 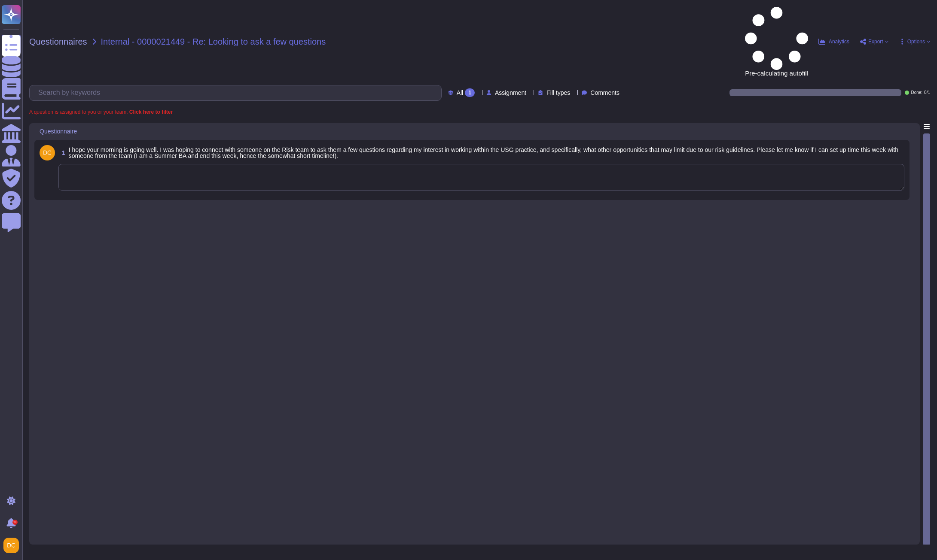 I want to click on span: A question is assigned to you or your team., so click(x=101, y=112).